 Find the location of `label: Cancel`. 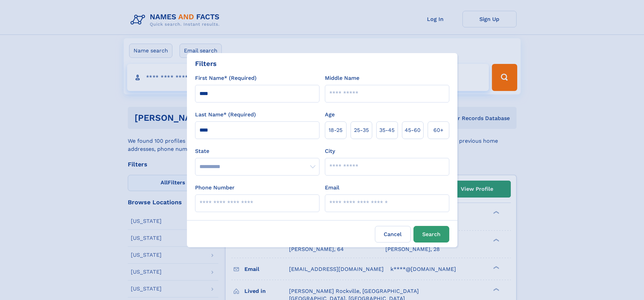

label: Cancel is located at coordinates (393, 234).